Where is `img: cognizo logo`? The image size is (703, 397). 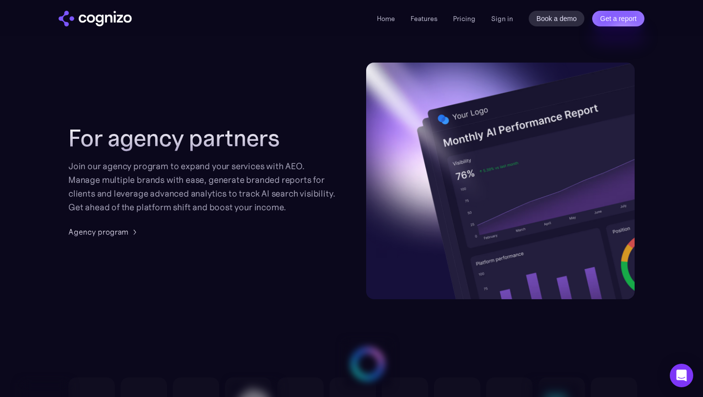 img: cognizo logo is located at coordinates (95, 19).